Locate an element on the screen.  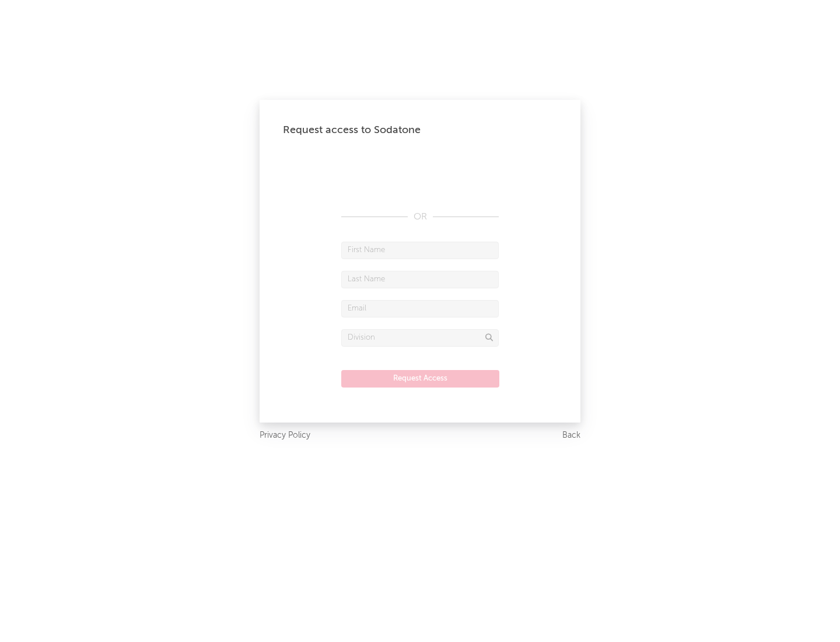
a: Back is located at coordinates (571, 435).